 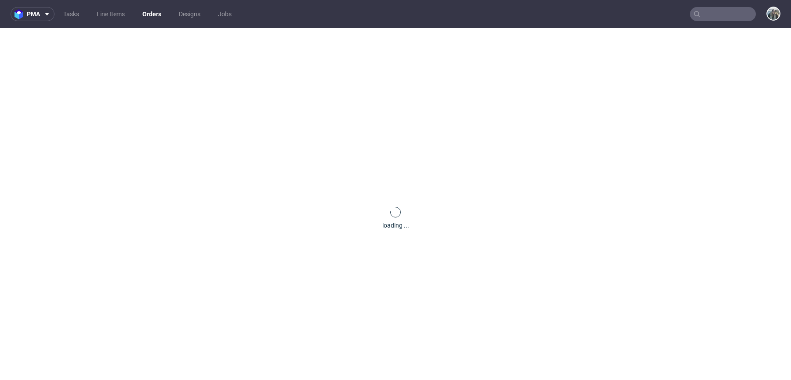 I want to click on a: Line Items, so click(x=111, y=14).